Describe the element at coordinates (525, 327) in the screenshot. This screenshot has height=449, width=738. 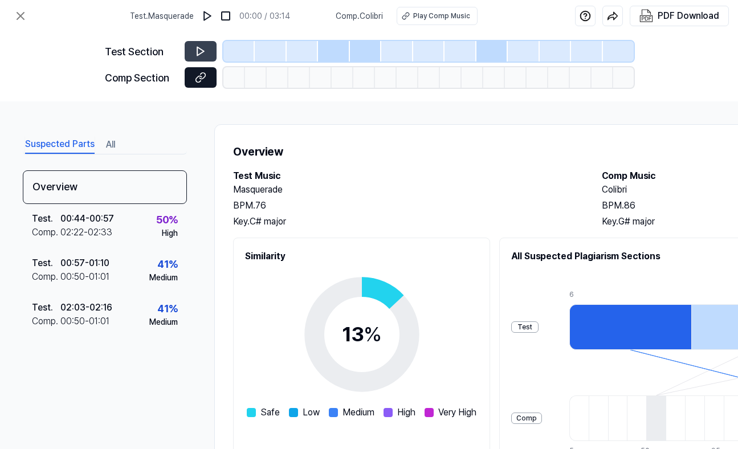
I see `div: Test` at that location.